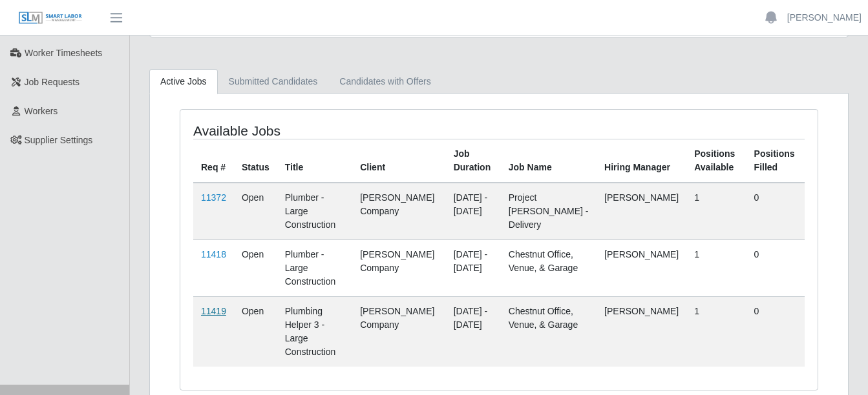 The width and height of the screenshot is (868, 395). Describe the element at coordinates (314, 160) in the screenshot. I see `th: Title` at that location.